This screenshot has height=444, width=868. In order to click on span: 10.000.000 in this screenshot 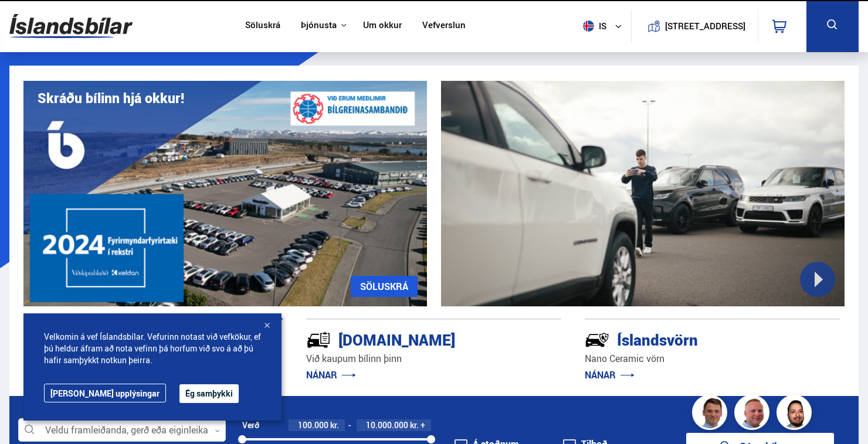, I will do `click(387, 425)`.